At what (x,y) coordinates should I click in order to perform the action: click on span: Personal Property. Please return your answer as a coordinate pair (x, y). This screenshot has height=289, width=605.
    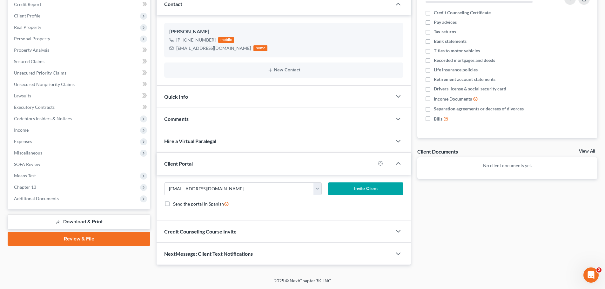
    Looking at the image, I should click on (32, 38).